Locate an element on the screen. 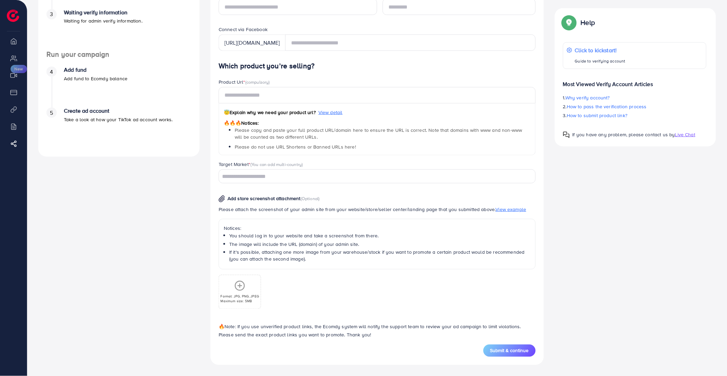 This screenshot has width=727, height=376. a: logo is located at coordinates (13, 16).